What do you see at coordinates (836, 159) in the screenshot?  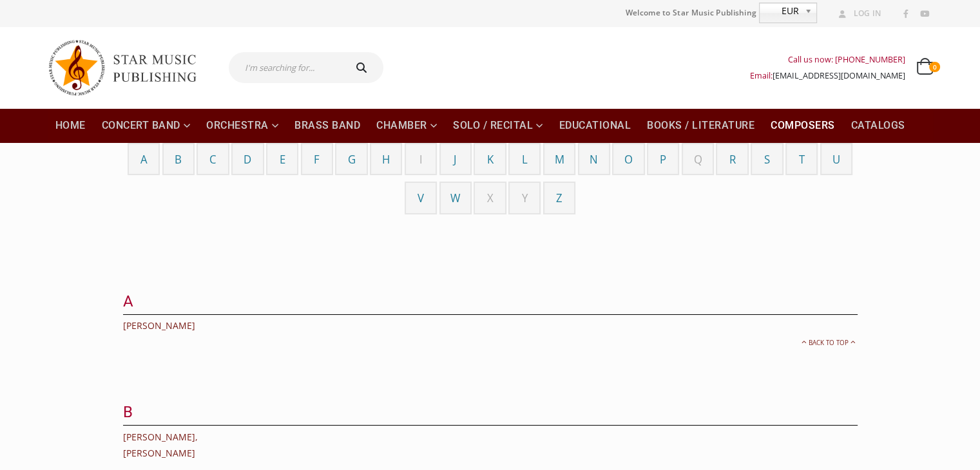 I see `span: U` at bounding box center [836, 159].